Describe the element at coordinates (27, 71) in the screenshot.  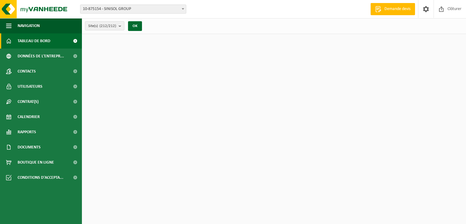
I see `span: Contacts` at that location.